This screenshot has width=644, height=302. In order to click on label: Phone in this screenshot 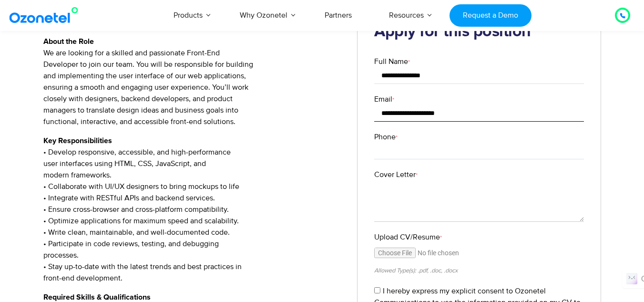, I will do `click(479, 137)`.